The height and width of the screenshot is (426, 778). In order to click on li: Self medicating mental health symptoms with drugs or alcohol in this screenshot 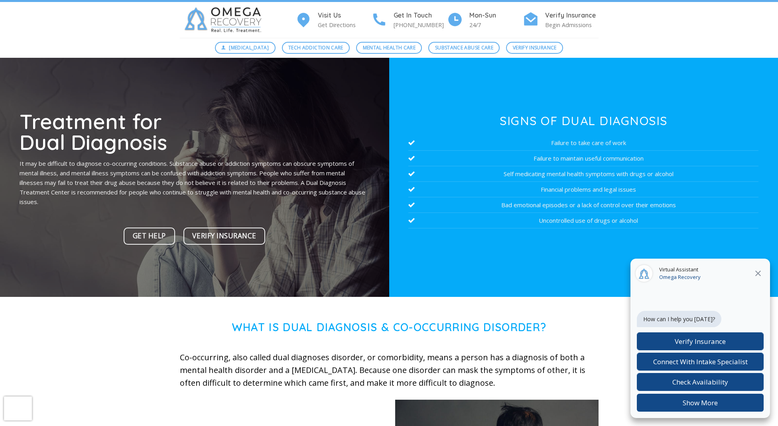, I will do `click(583, 174)`.